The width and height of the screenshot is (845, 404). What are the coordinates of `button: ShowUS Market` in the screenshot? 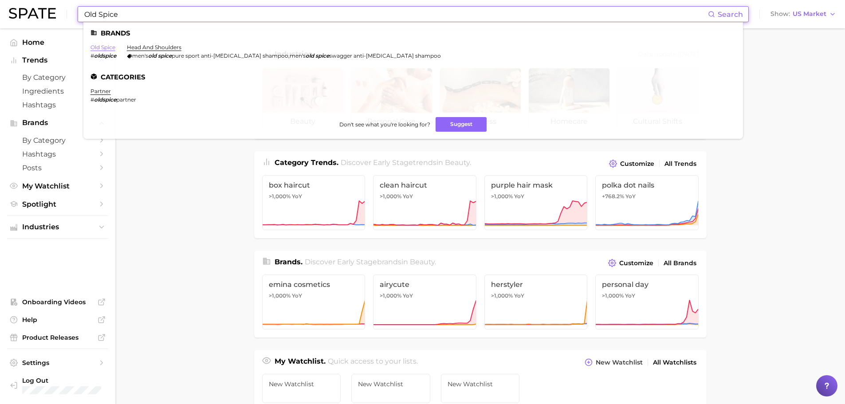 It's located at (804, 14).